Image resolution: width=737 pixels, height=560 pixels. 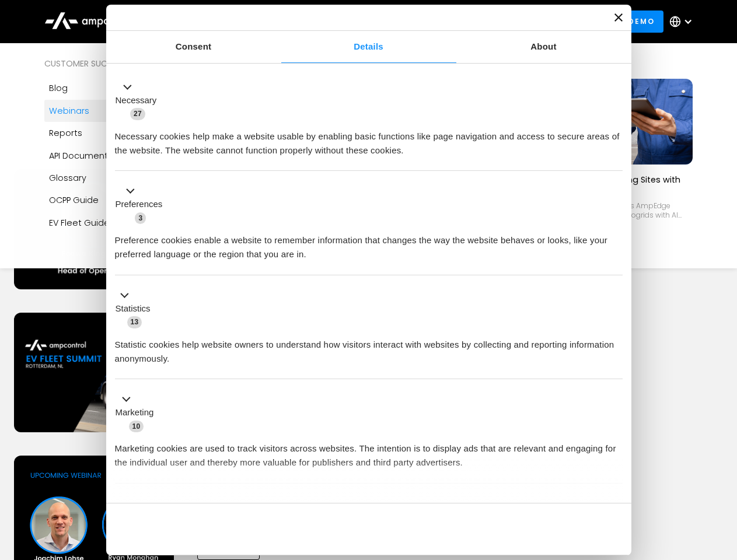 What do you see at coordinates (117, 178) in the screenshot?
I see `a: Glossary` at bounding box center [117, 178].